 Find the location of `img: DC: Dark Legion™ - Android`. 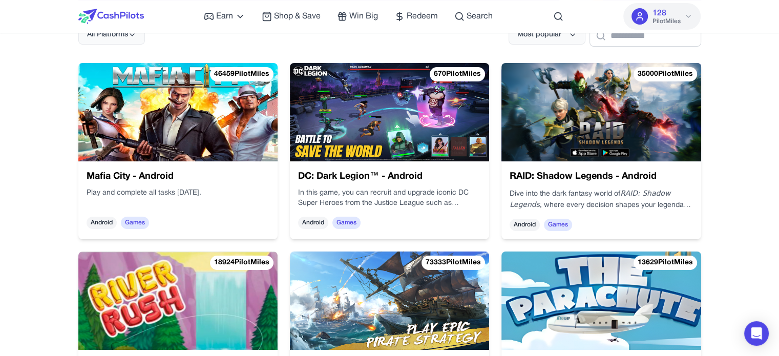

img: DC: Dark Legion™ - Android is located at coordinates (389, 112).